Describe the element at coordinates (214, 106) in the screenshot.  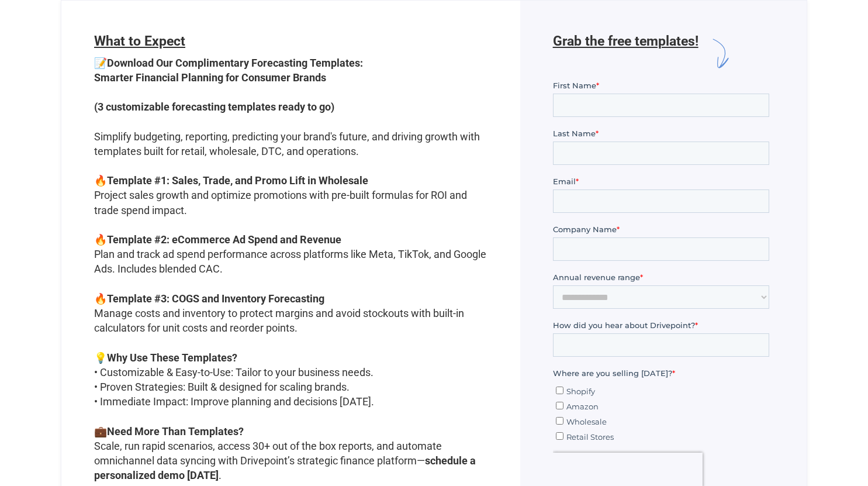
I see `strong: (3 customizable forecasting templates ready to go)` at that location.